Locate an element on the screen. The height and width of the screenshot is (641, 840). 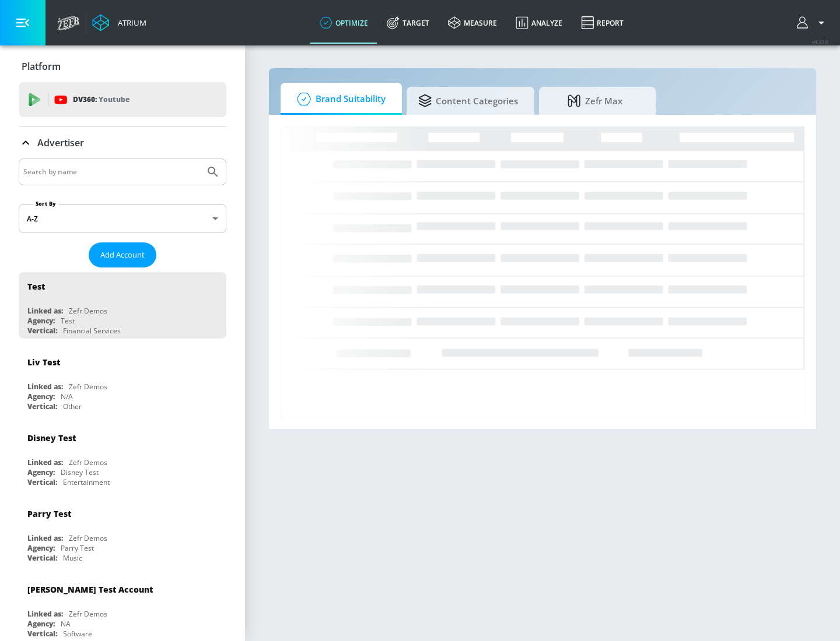
a: measure is located at coordinates (472, 23).